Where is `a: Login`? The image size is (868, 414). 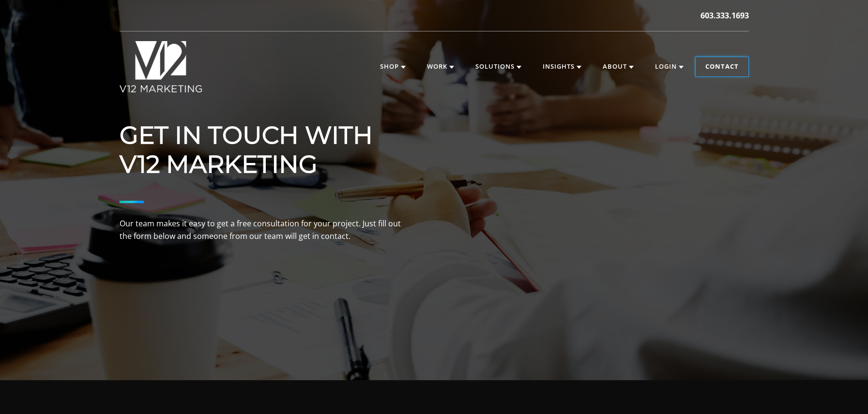 a: Login is located at coordinates (669, 67).